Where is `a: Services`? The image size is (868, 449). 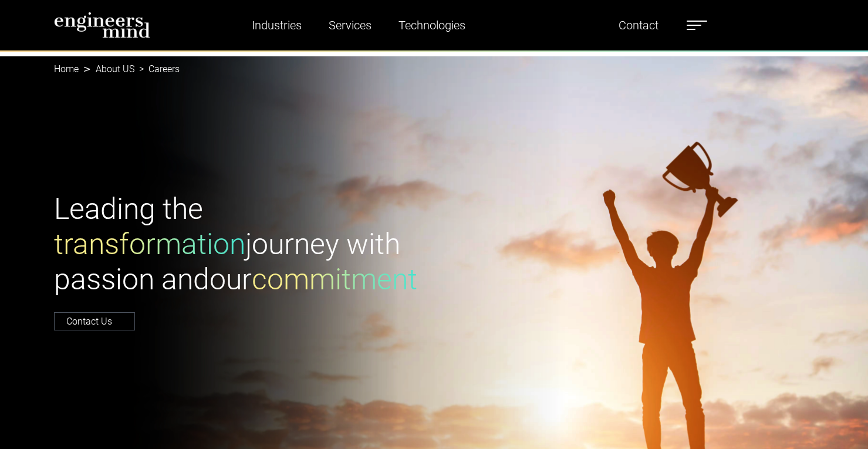
a: Services is located at coordinates (350, 25).